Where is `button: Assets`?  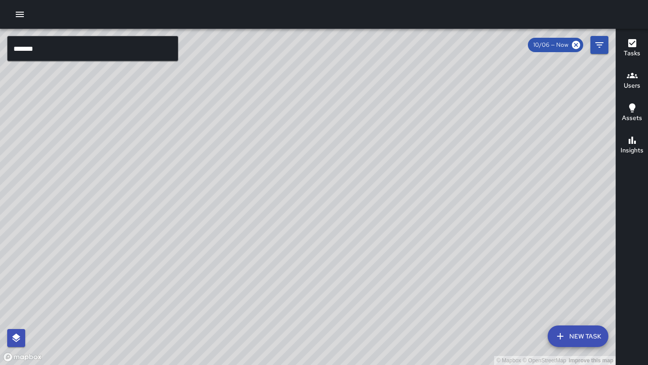
button: Assets is located at coordinates (631, 113).